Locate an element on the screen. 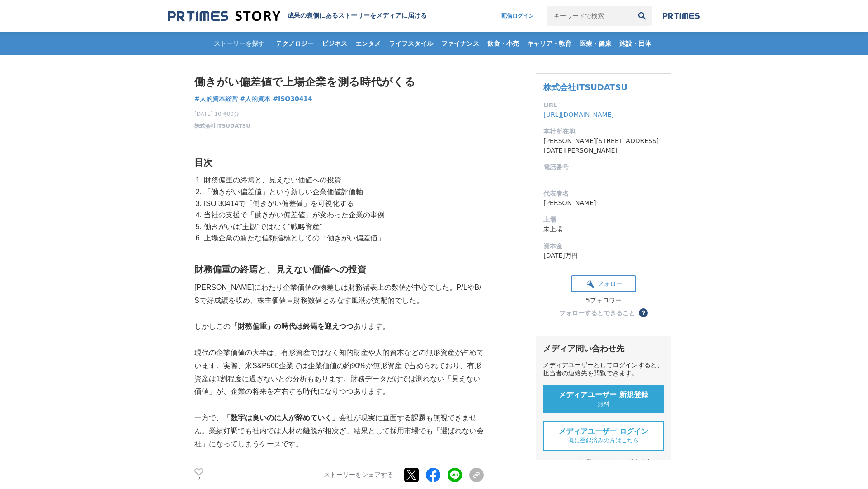 The image size is (868, 489). dt: 代表者名 is located at coordinates (604, 193).